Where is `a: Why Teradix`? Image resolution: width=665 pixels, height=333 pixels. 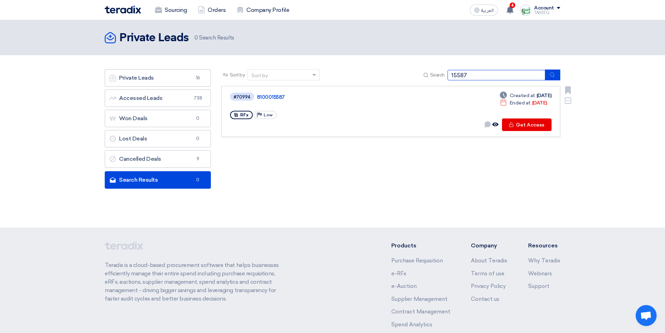
a: Why Teradix is located at coordinates (544, 260).